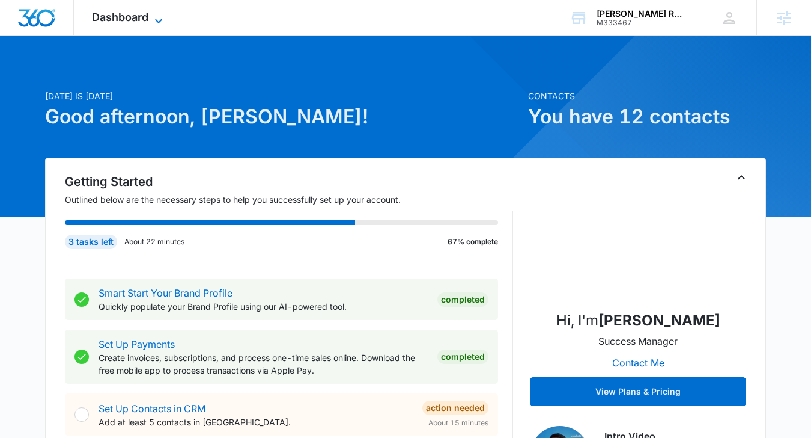 The image size is (811, 438). Describe the element at coordinates (152, 408) in the screenshot. I see `a: Set Up Contacts in CRM` at that location.